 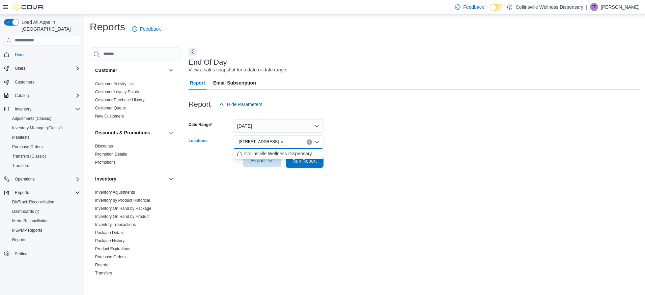 What do you see at coordinates (594, 7) in the screenshot?
I see `div: Jenny Pigford` at bounding box center [594, 7].